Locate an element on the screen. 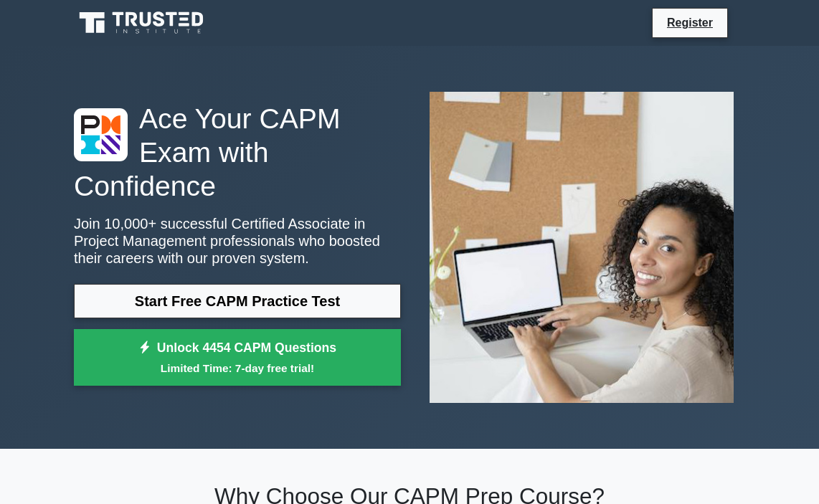  h1: Ace Your CAPM Exam with Confidence is located at coordinates (237, 153).